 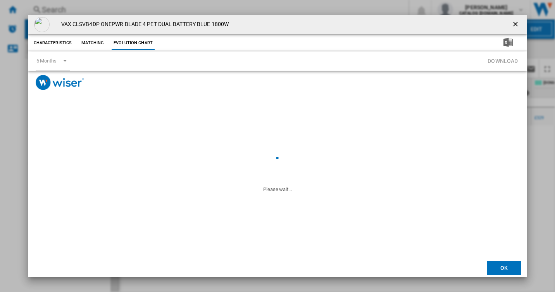 I want to click on button: Evolution chart, so click(x=133, y=43).